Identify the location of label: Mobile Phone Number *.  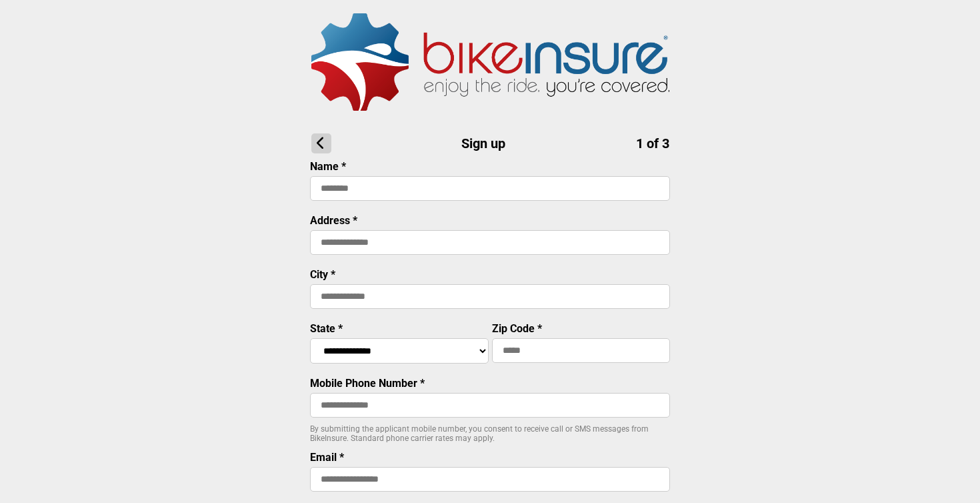
(367, 383).